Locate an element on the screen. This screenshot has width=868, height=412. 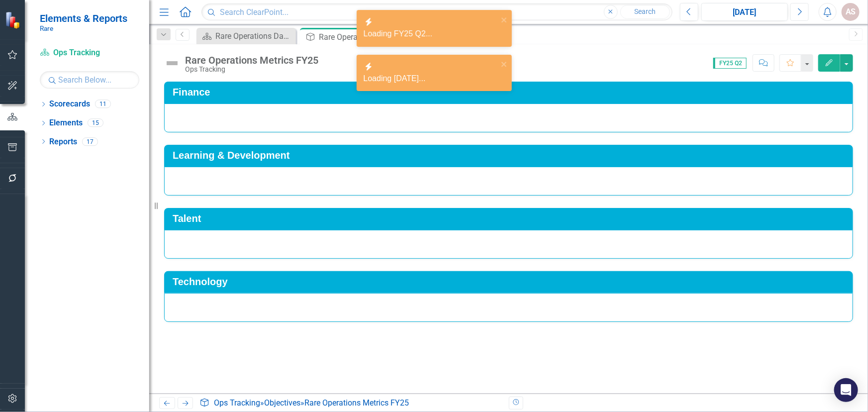
a: Objectives is located at coordinates (282, 403).